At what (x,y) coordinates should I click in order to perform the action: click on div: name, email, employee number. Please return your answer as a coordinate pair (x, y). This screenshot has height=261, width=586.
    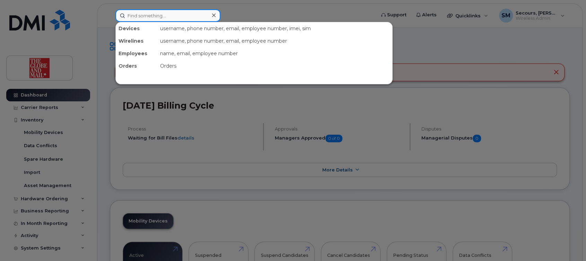
    Looking at the image, I should click on (275, 53).